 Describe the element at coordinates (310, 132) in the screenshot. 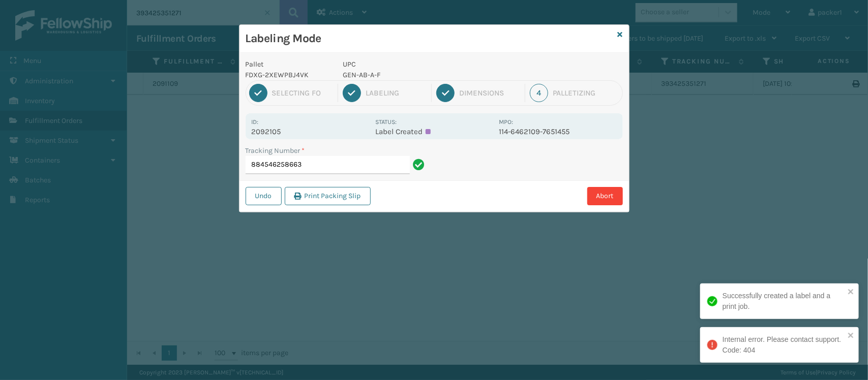

I see `p: 2092105` at that location.